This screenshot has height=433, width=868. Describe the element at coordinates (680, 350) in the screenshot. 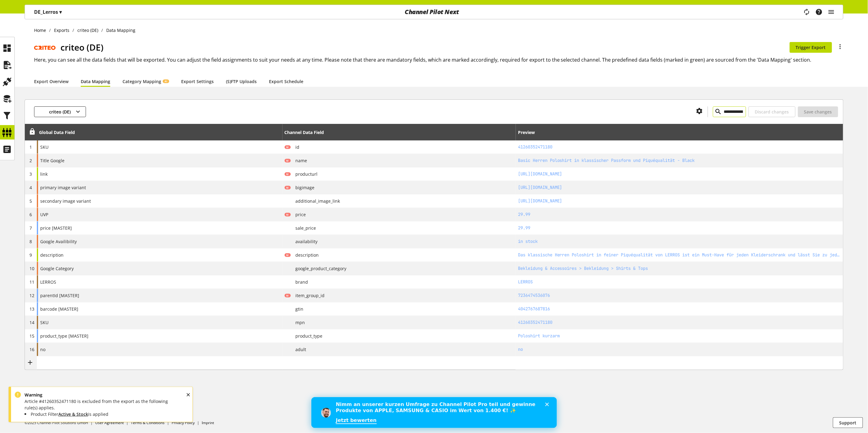

I see `h2: no` at that location.